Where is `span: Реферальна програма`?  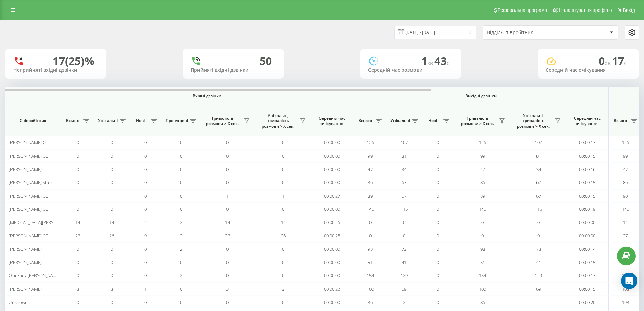 span: Реферальна програма is located at coordinates (523, 10).